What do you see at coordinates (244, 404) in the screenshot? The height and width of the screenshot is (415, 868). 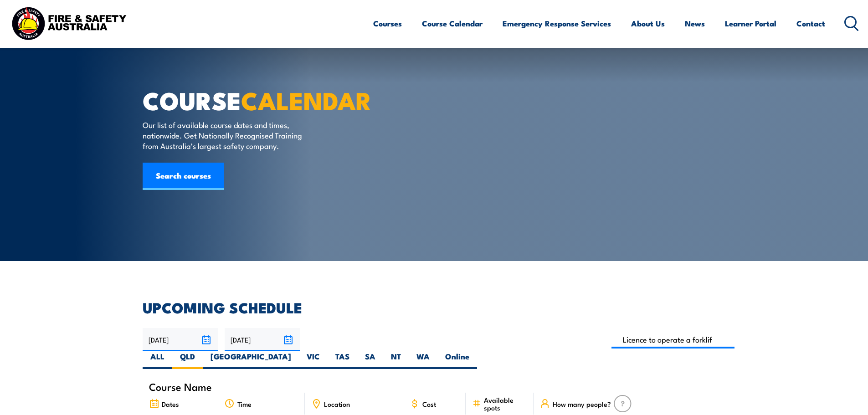 I see `span: Time` at bounding box center [244, 404].